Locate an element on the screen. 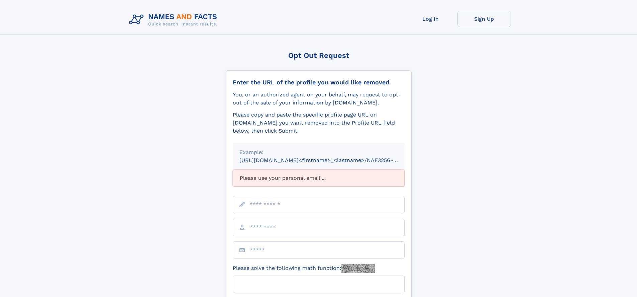 The image size is (637, 297). img: Logo Names and Facts is located at coordinates (175, 20).